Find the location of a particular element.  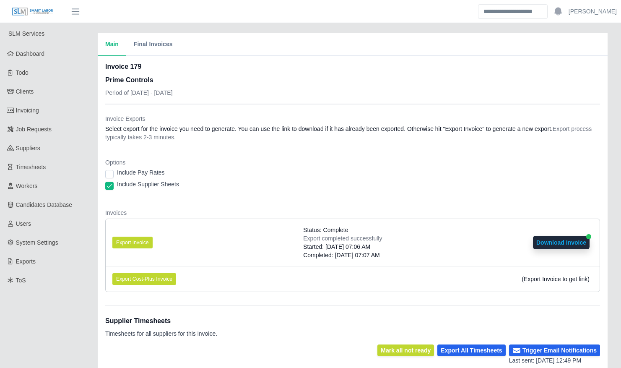

h2: Invoice 179 is located at coordinates (139, 67).